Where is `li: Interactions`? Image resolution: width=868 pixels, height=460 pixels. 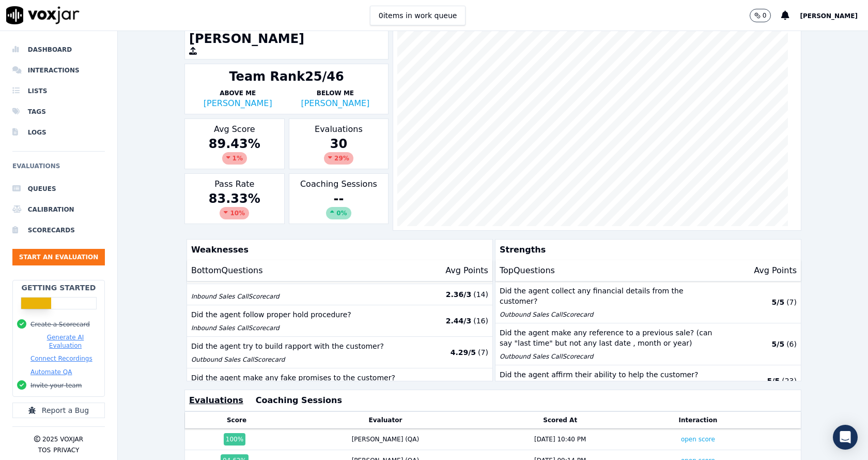 li: Interactions is located at coordinates (58, 70).